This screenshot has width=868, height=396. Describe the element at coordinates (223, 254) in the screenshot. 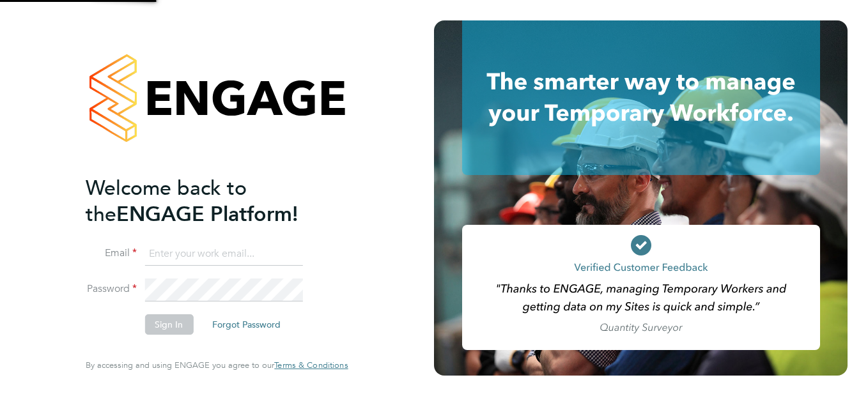

I see `input: Enter your work email...` at that location.